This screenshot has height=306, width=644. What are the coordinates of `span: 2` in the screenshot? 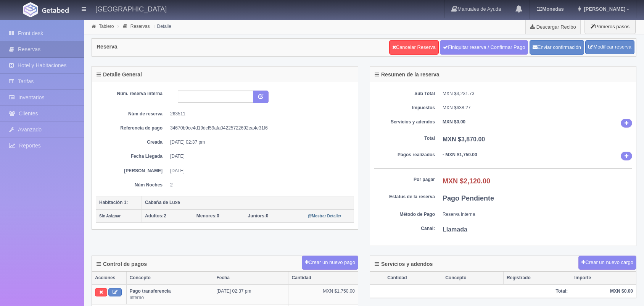 It's located at (155, 216).